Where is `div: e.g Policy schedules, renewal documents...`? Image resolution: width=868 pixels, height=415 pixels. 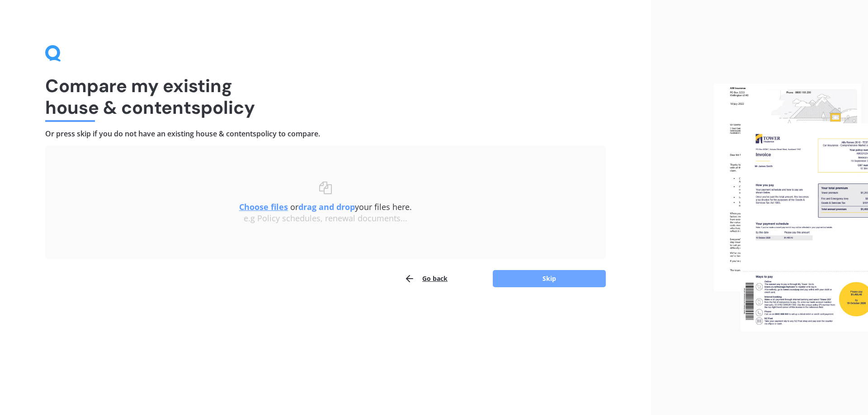 div: e.g Policy schedules, renewal documents... is located at coordinates (326, 219).